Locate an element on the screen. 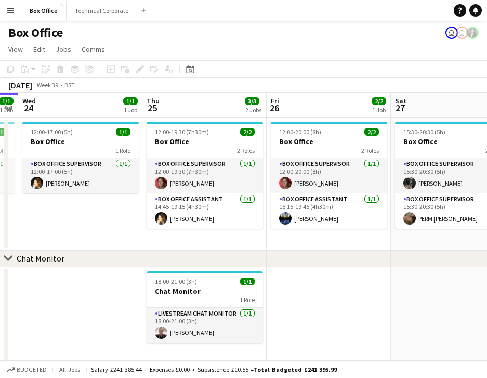  a: View is located at coordinates (16, 49).